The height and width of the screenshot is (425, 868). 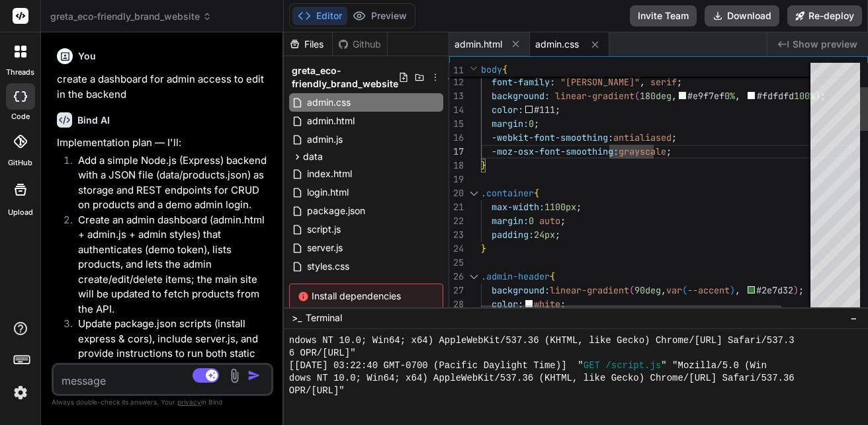 What do you see at coordinates (456, 249) in the screenshot?
I see `div: 24` at bounding box center [456, 249].